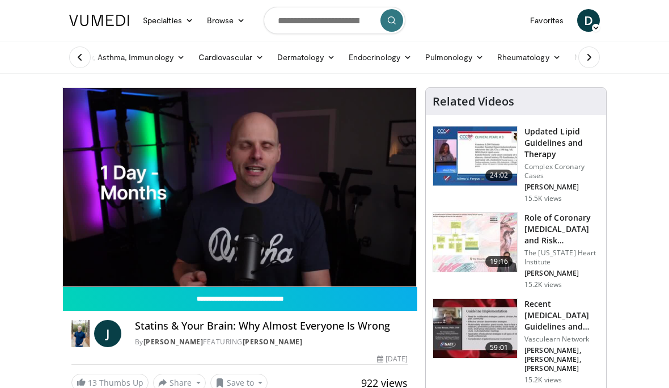 Image resolution: width=669 pixels, height=388 pixels. What do you see at coordinates (475, 156) in the screenshot?
I see `img: 77f671eb-9394-4acc-bc78-a9f077f94e00.150x105_q85_crop-smart_upscale.jpg` at bounding box center [475, 156].